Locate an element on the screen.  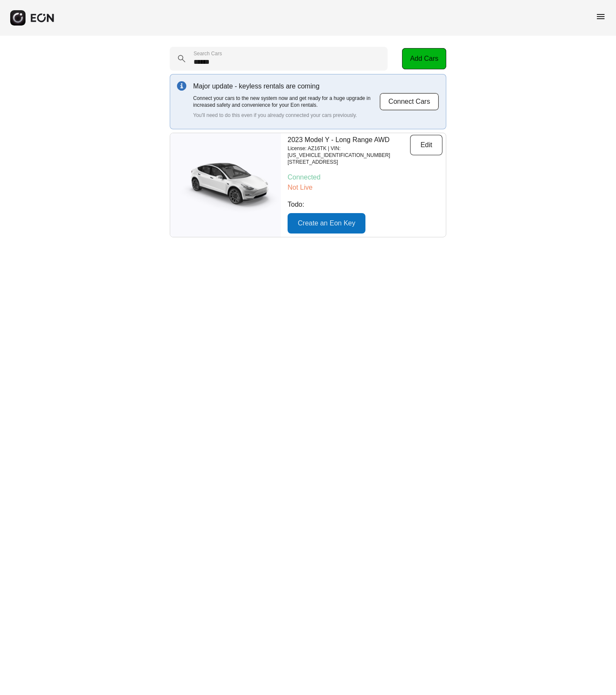
p: You'll need to do this even if you already connected your cars previously. is located at coordinates (286, 116).